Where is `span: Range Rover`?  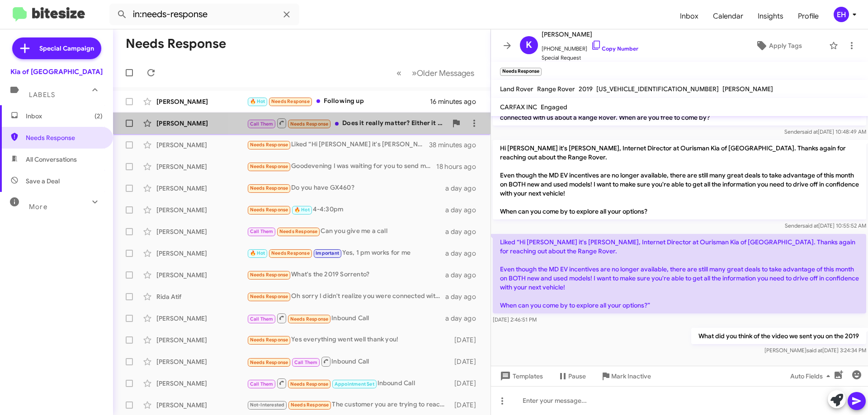
span: Range Rover is located at coordinates (556, 89).